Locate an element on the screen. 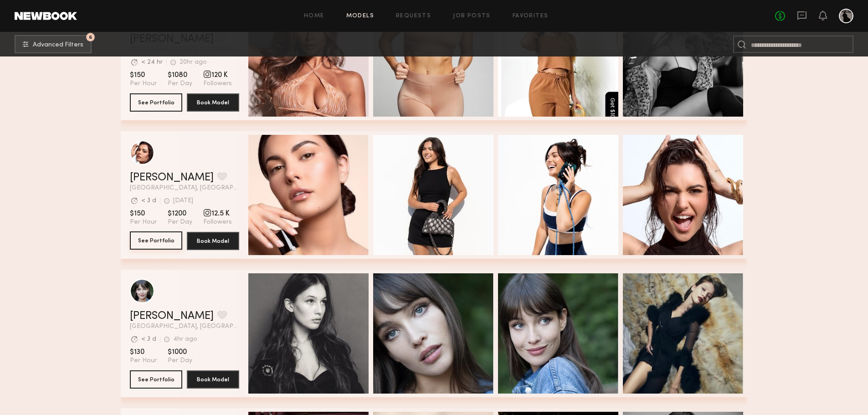 This screenshot has width=868, height=415. span: 120 K is located at coordinates (217, 75).